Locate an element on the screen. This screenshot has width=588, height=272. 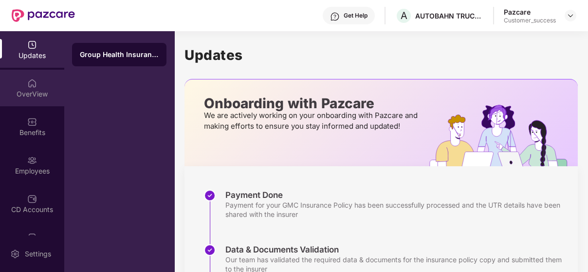
img: hrOnboarding is located at coordinates (503, 135).